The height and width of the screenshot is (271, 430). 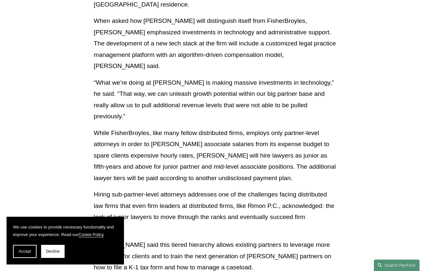 What do you see at coordinates (397, 265) in the screenshot?
I see `a: Search this site` at bounding box center [397, 265].